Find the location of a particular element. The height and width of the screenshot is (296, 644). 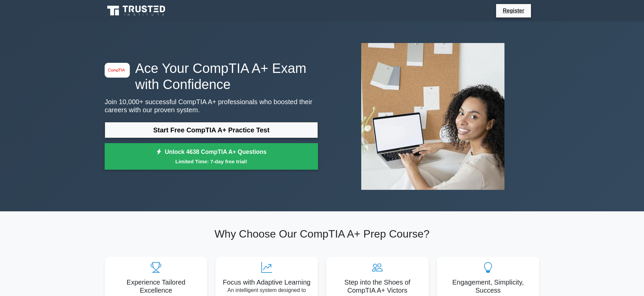

p: Join 10,000+ successful CompTIA A+ professionals who boosted their careers with our proven system. is located at coordinates (211, 106).